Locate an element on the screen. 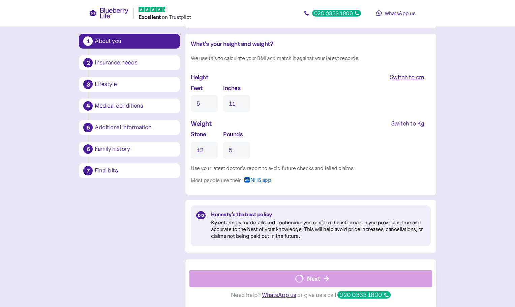  div: Insurance needs is located at coordinates (135, 63).